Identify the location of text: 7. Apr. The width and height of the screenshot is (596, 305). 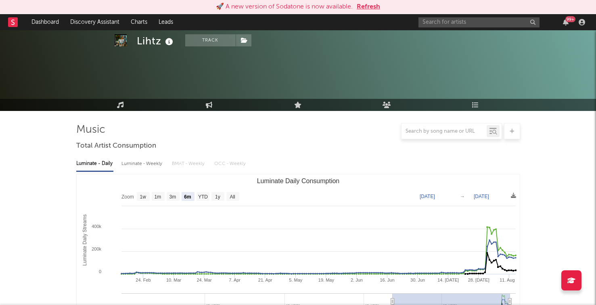
(234, 280).